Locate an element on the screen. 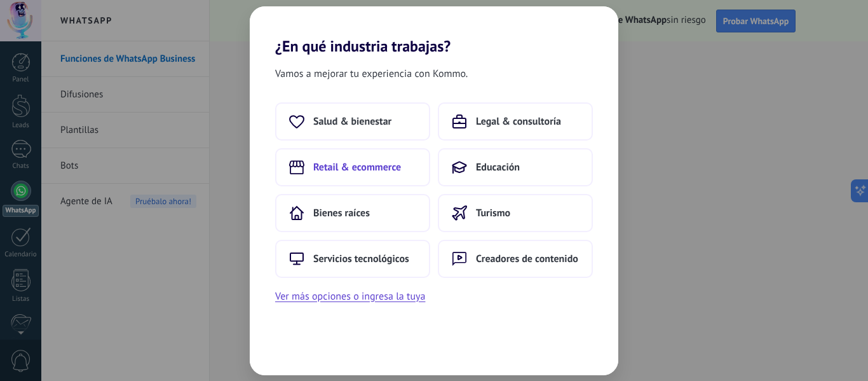  button: Bienes raíces is located at coordinates (353, 213).